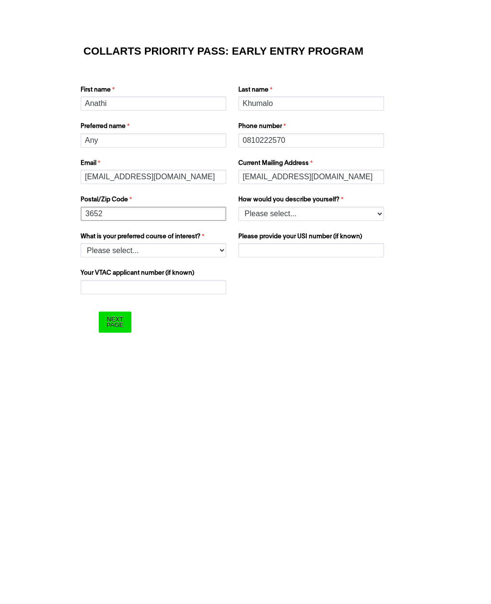 The width and height of the screenshot is (491, 604). Describe the element at coordinates (246, 51) in the screenshot. I see `h1: COLLARTS PRIORITY PASS: EARLY ENTRY PROGRAM` at that location.